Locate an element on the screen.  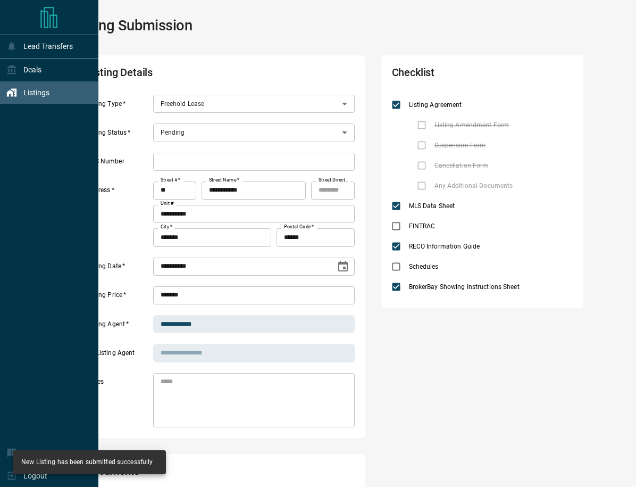
h2: Documents is located at coordinates (167, 474).